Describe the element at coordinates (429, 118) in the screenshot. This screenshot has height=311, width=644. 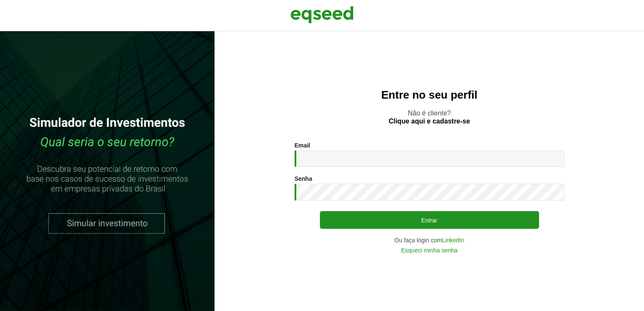
I see `p: Não é cliente?` at that location.